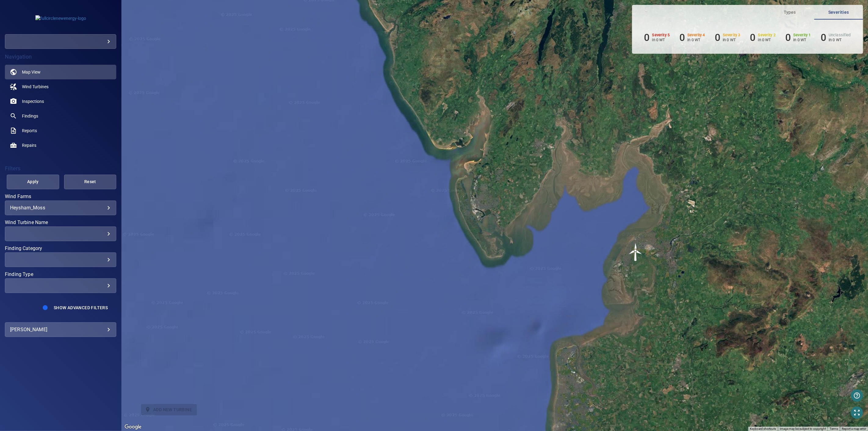  I want to click on h6: Severity 1, so click(802, 35).